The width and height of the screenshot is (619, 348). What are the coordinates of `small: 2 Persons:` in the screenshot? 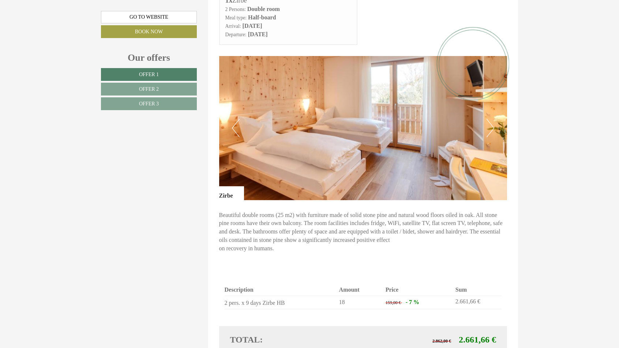 It's located at (236, 9).